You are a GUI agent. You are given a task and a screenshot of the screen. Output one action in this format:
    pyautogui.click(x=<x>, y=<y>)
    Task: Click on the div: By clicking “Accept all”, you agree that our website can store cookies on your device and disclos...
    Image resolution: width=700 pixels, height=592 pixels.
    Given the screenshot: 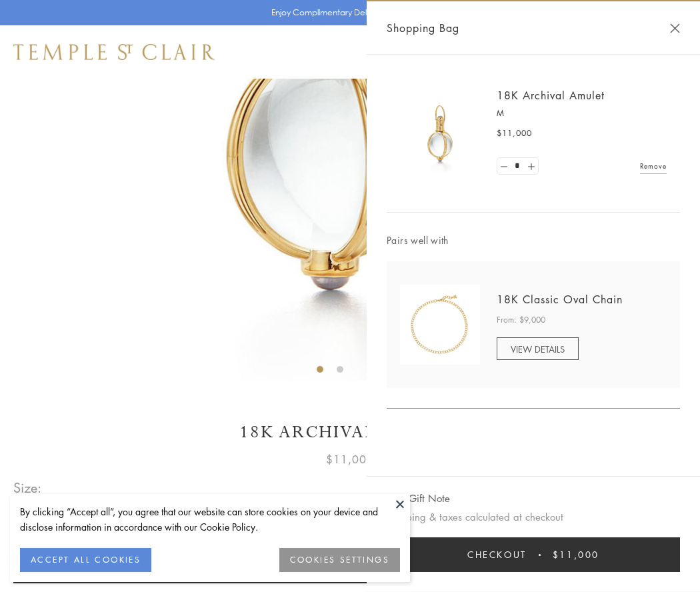 What is the action you would take?
    pyautogui.click(x=210, y=519)
    